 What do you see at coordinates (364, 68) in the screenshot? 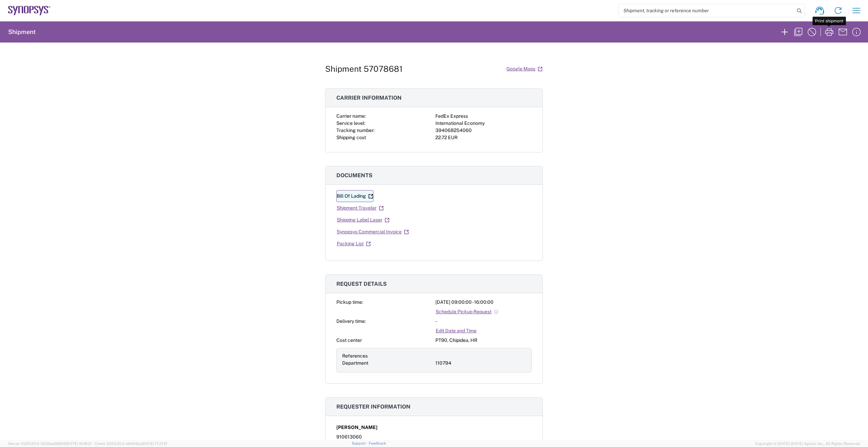
I see `h1: Shipment 57078681` at bounding box center [364, 68].